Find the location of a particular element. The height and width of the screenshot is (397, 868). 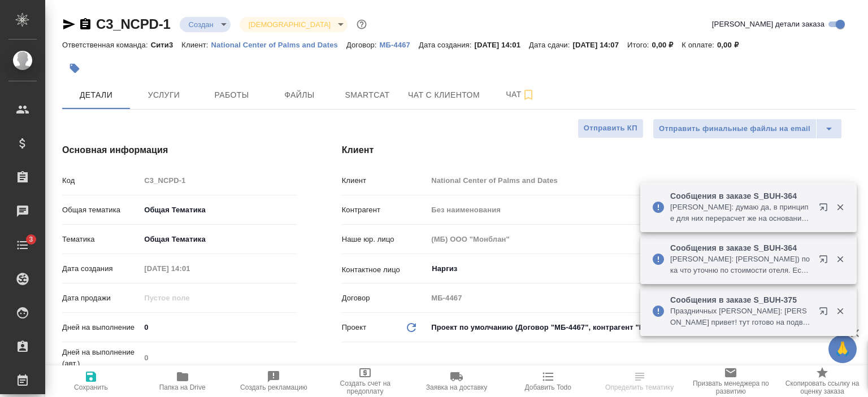

span: Заявка на доставку is located at coordinates (456, 388).